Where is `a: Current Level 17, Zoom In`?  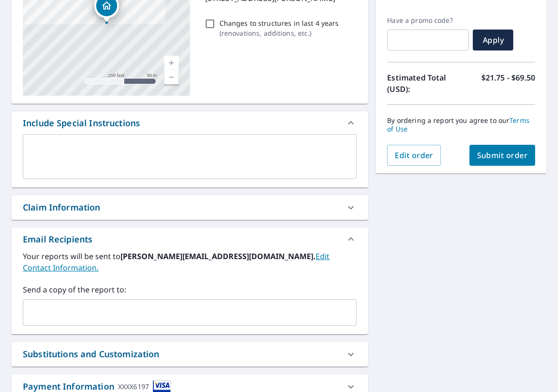
a: Current Level 17, Zoom In is located at coordinates (171, 63).